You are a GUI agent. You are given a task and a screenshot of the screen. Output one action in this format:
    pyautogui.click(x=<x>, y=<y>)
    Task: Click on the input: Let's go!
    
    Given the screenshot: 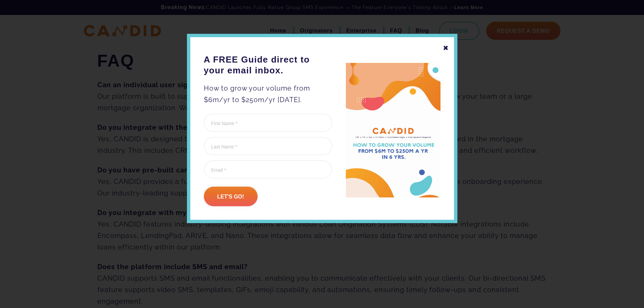 What is the action you would take?
    pyautogui.click(x=231, y=197)
    